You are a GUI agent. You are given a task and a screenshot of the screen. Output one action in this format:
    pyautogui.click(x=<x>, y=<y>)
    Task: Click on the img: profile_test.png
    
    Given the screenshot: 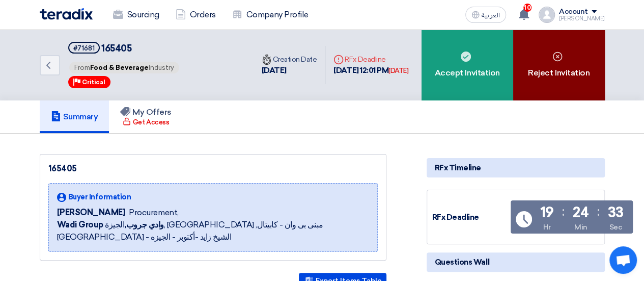 What is the action you would take?
    pyautogui.click(x=547, y=15)
    